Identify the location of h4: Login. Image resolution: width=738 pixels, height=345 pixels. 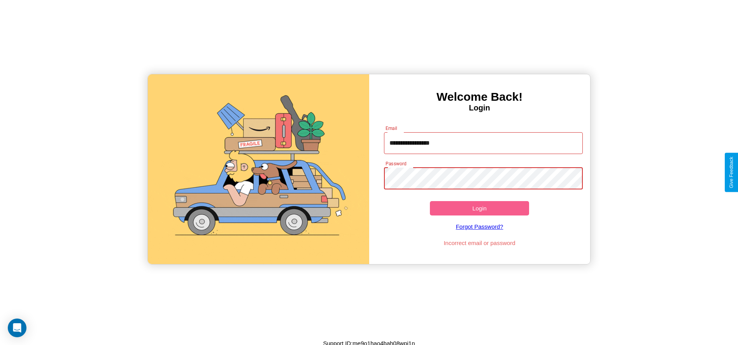
(479, 108).